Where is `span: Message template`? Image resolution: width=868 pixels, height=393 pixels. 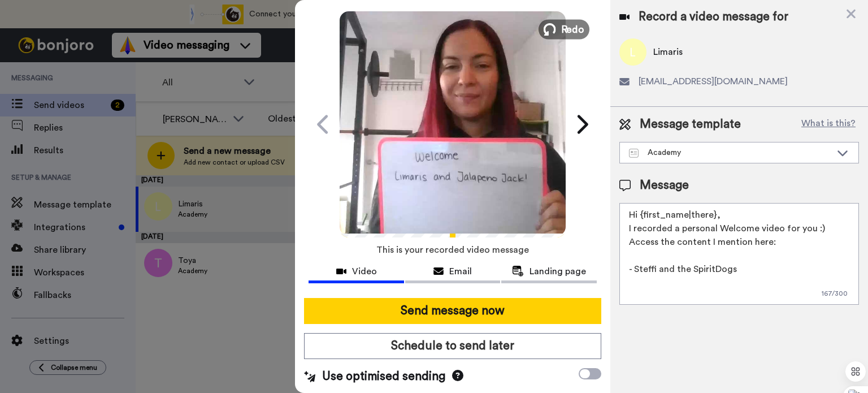 span: Message template is located at coordinates (690, 124).